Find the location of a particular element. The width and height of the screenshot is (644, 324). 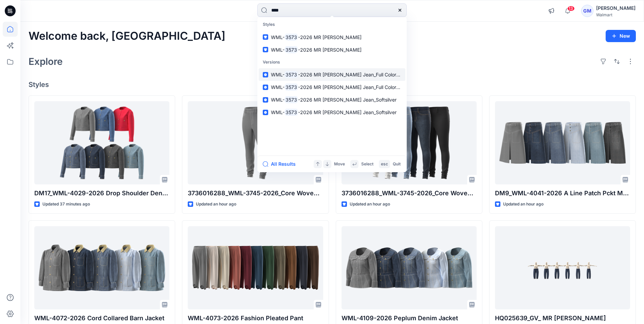

a: WML-4109-2026 Peplum Denim Jacket is located at coordinates (409, 268).